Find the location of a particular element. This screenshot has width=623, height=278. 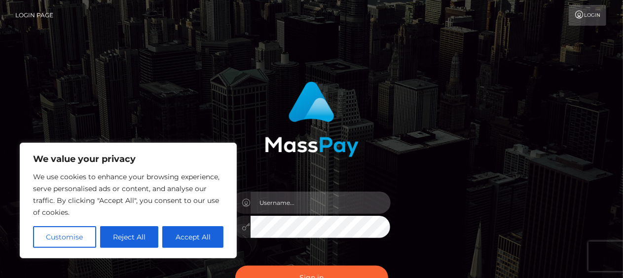

p: We value your privacy is located at coordinates (128, 159).